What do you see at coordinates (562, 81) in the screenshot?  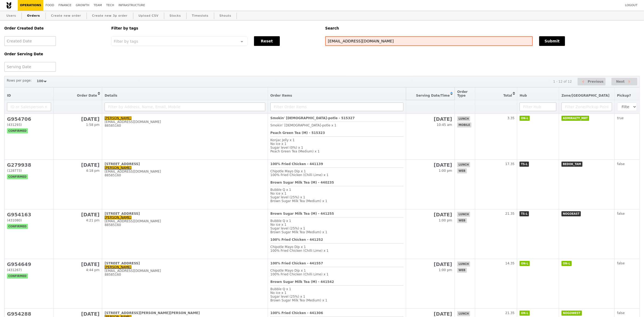 I see `div: 1 - 12 of 12` at bounding box center [562, 81].